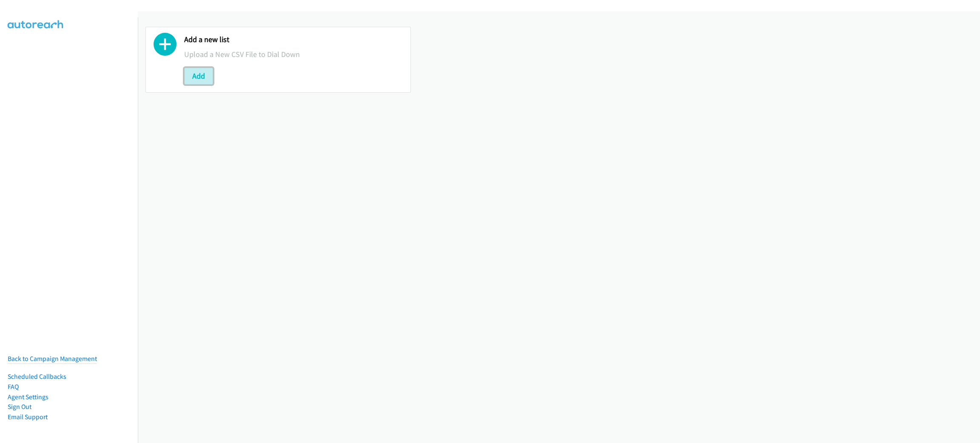 This screenshot has width=980, height=443. What do you see at coordinates (28, 396) in the screenshot?
I see `a: Agent Settings` at bounding box center [28, 396].